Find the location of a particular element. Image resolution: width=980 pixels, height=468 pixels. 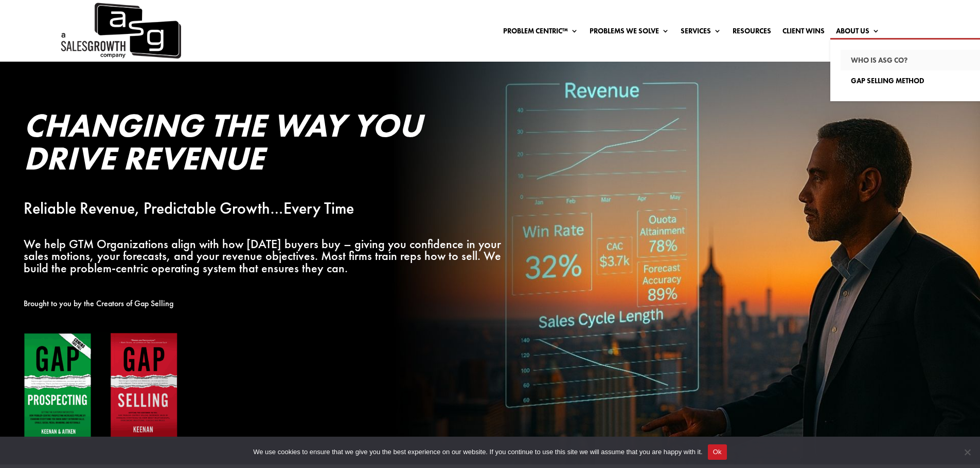

a: About Us is located at coordinates (857, 33).